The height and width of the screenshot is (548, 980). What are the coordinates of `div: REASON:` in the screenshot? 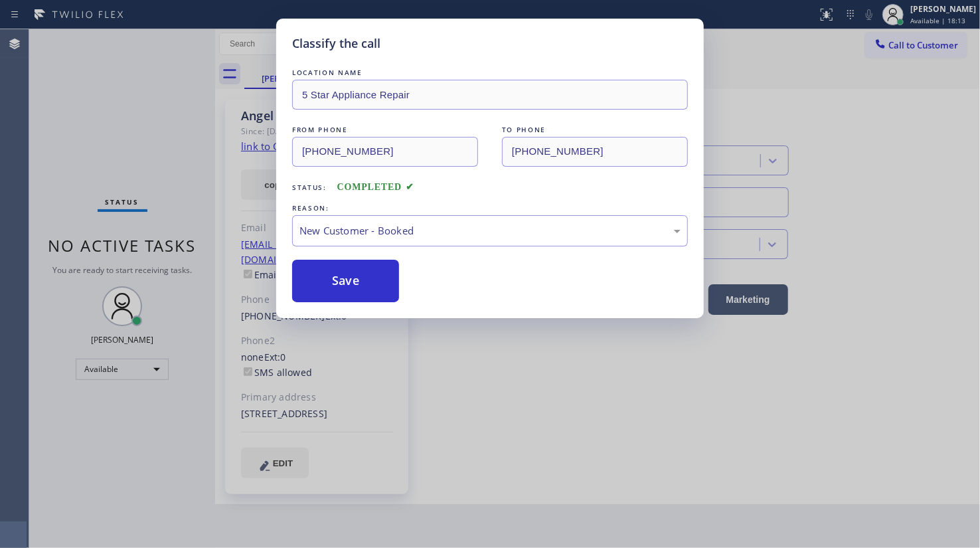 It's located at (490, 208).